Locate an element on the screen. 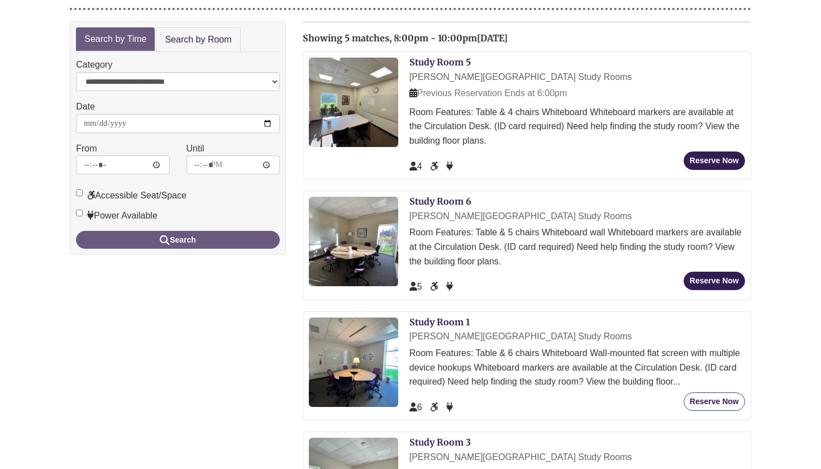 The width and height of the screenshot is (821, 469). span: Previous Reservation Ends at 6:00pm is located at coordinates (488, 93).